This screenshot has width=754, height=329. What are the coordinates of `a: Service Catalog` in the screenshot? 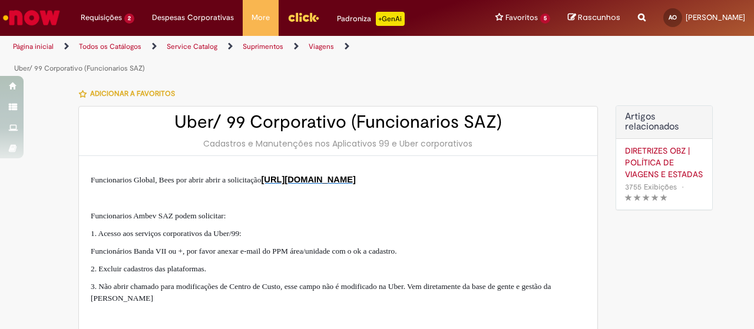 It's located at (192, 47).